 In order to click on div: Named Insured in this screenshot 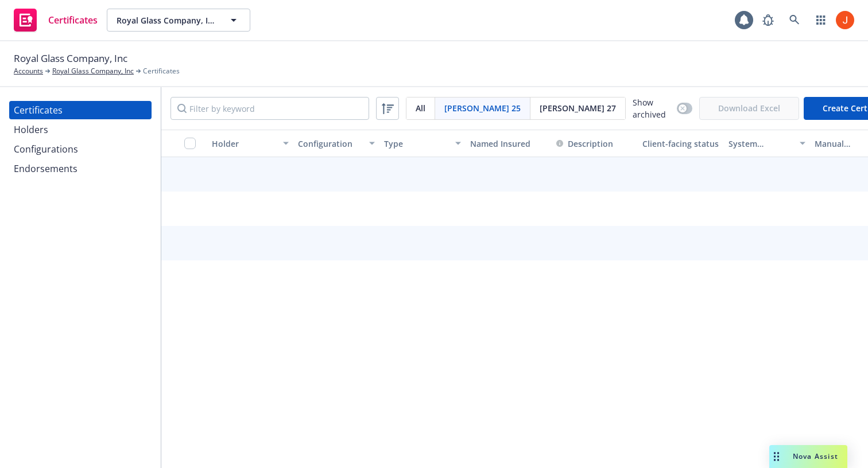, I will do `click(509, 143)`.